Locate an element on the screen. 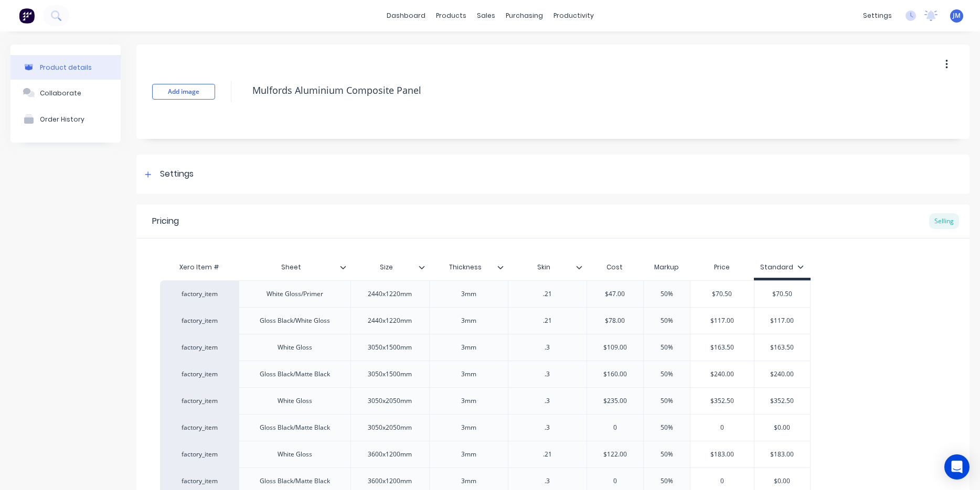 This screenshot has width=980, height=490. div: factory_itemGloss Black/White Gloss2440x1220mm3mm.21$78.0050%$117.00$117.00 is located at coordinates (485, 320).